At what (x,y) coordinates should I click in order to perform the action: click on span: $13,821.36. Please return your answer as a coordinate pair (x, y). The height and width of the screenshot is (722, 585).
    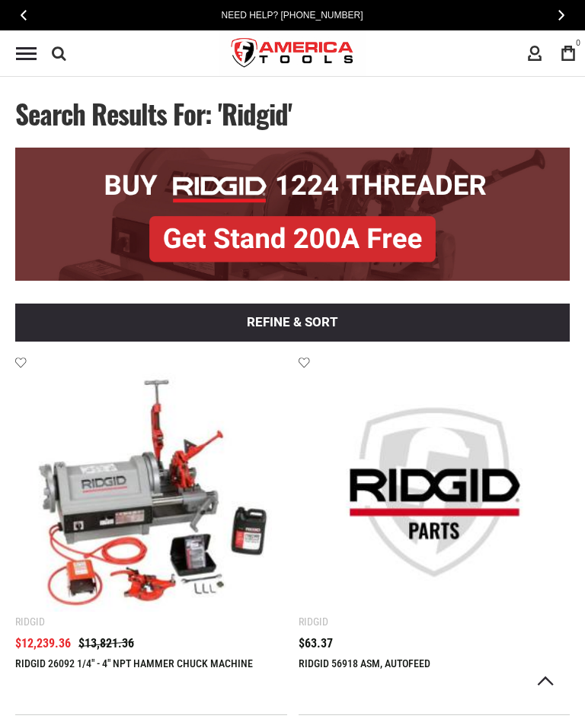
    Looking at the image, I should click on (106, 644).